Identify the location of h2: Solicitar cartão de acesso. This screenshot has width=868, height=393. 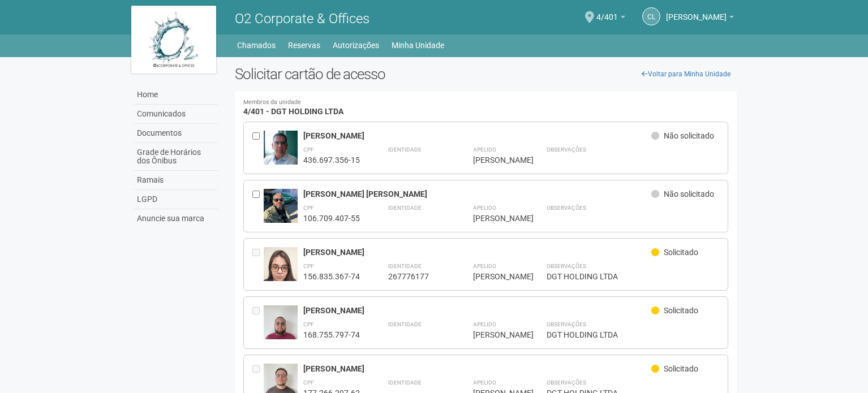
(486, 74).